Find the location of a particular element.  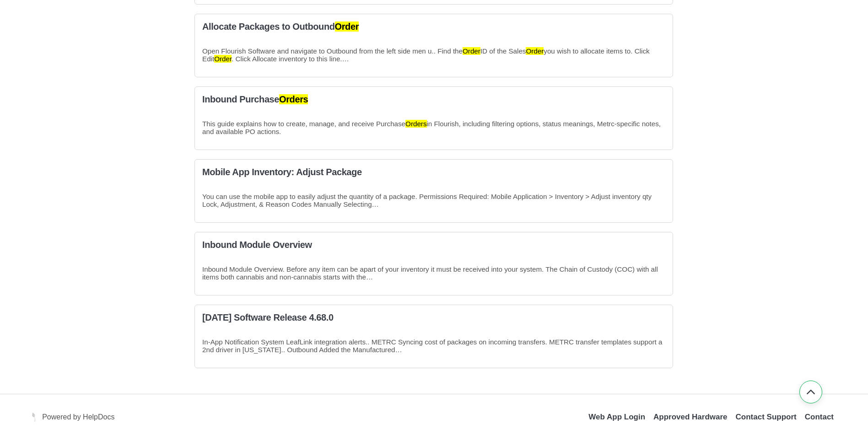

h3: Allocate Packages to Outbound is located at coordinates (434, 27).